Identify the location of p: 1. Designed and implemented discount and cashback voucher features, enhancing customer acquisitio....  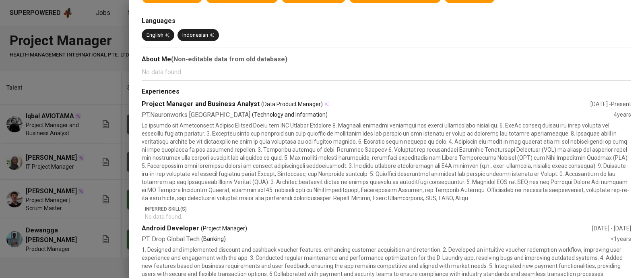
(386, 262).